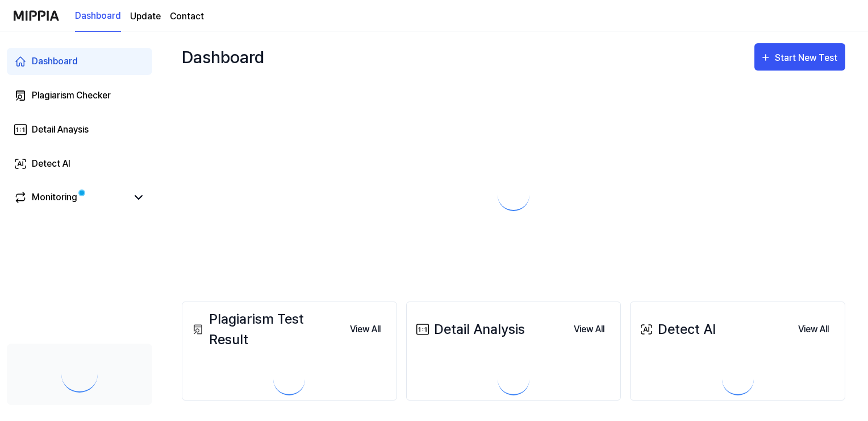 The width and height of the screenshot is (868, 421). I want to click on a: Plagiarism Checker, so click(79, 95).